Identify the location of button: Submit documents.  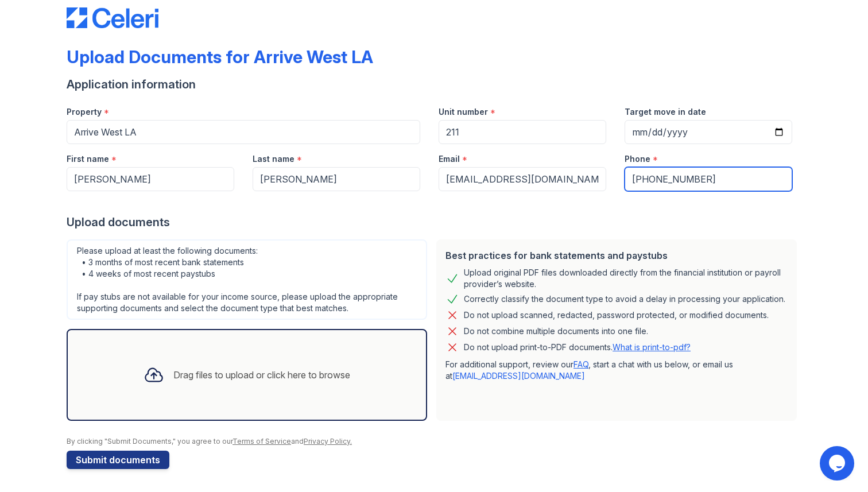
(118, 459).